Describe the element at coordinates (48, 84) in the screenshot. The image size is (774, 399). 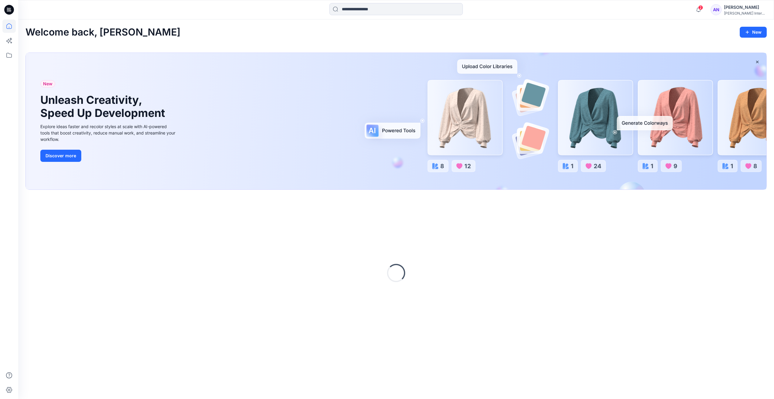
I see `span: New` at that location.